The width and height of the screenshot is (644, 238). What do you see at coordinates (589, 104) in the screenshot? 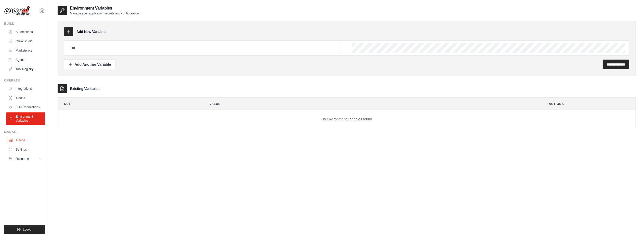
I see `th: Actions` at bounding box center [589, 104].